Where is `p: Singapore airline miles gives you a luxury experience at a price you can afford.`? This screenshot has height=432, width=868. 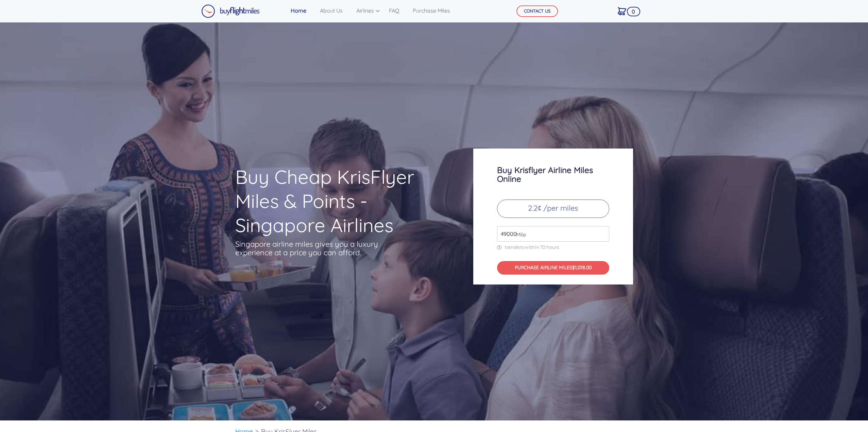
p: Singapore airline miles gives you a luxury experience at a price you can afford. is located at coordinates (312, 248).